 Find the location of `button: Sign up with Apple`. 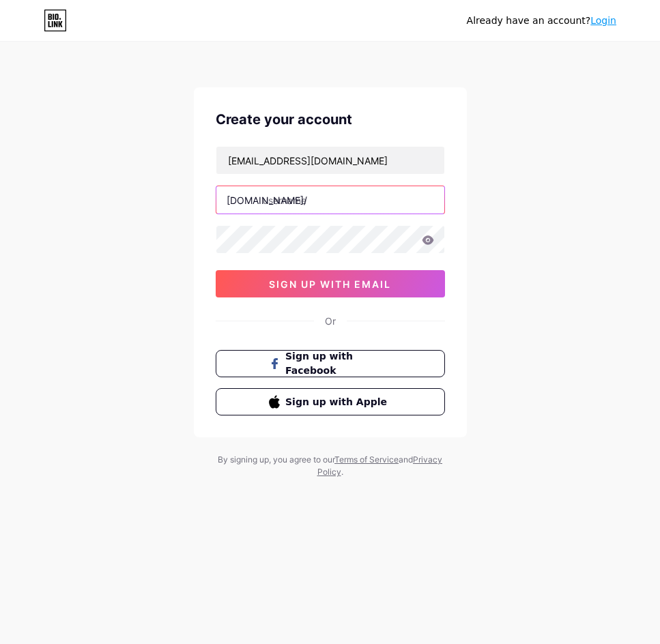

button: Sign up with Apple is located at coordinates (330, 402).